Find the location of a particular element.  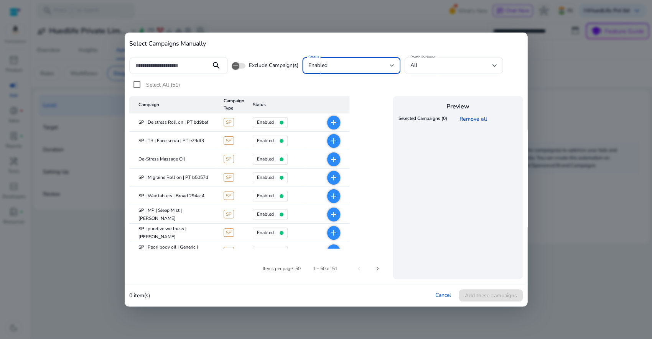

span: Exclude Campaign(s) is located at coordinates (273, 66).